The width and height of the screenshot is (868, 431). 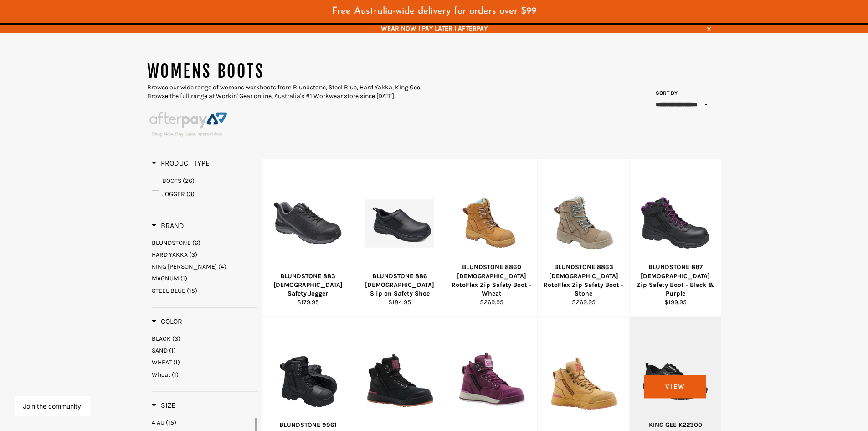 I want to click on span: (6), so click(x=196, y=242).